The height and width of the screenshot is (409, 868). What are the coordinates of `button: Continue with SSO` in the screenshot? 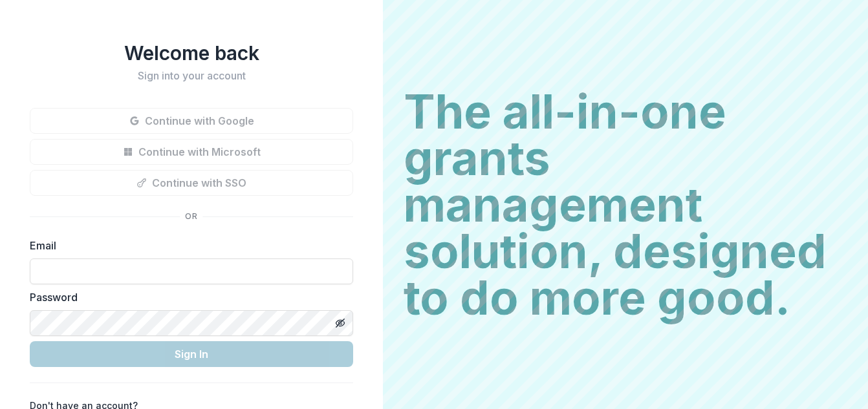 It's located at (192, 183).